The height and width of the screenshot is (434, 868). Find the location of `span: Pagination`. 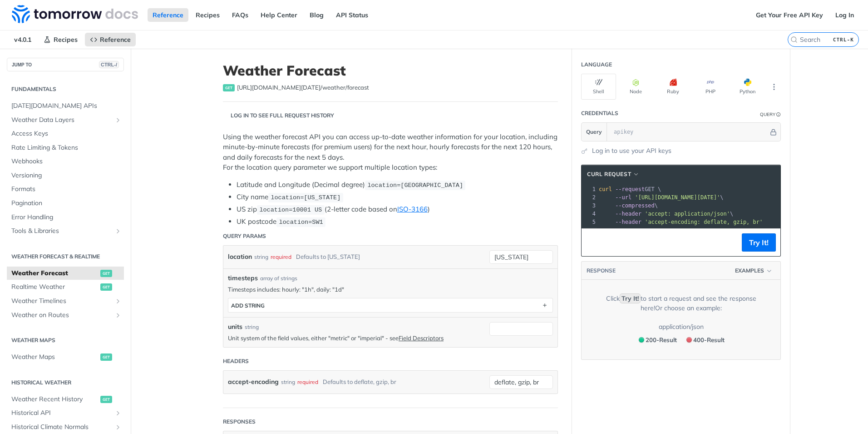

span: Pagination is located at coordinates (67, 203).